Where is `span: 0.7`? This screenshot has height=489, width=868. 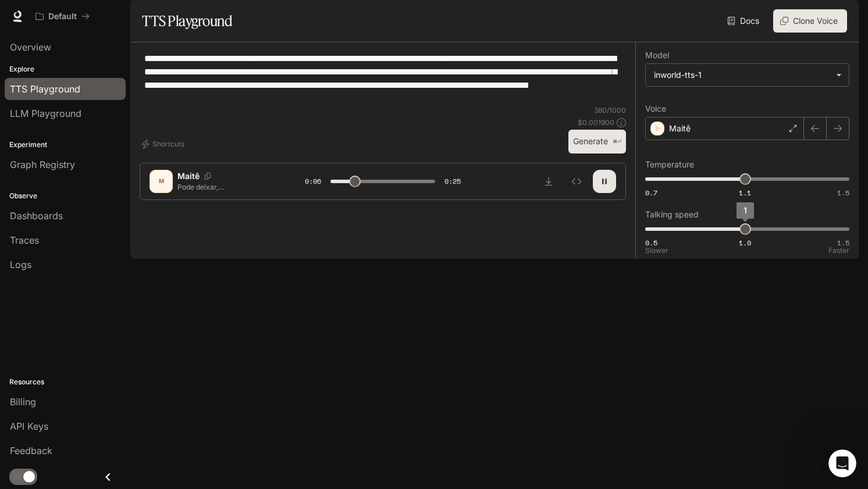 span: 0.7 is located at coordinates (651, 193).